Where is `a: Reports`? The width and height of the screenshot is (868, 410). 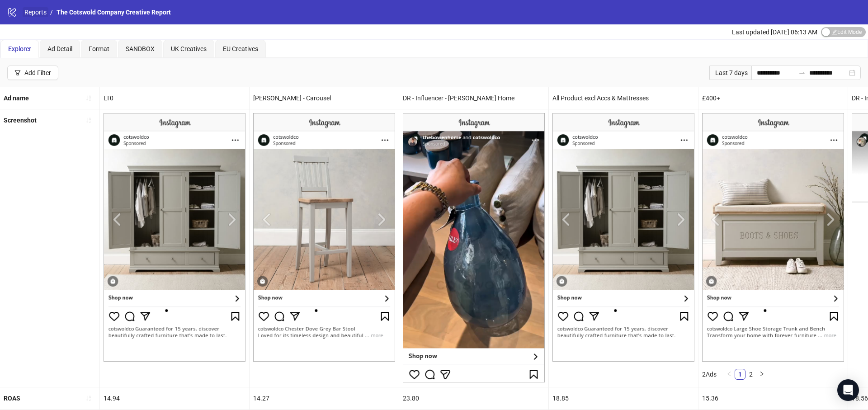 a: Reports is located at coordinates (35, 12).